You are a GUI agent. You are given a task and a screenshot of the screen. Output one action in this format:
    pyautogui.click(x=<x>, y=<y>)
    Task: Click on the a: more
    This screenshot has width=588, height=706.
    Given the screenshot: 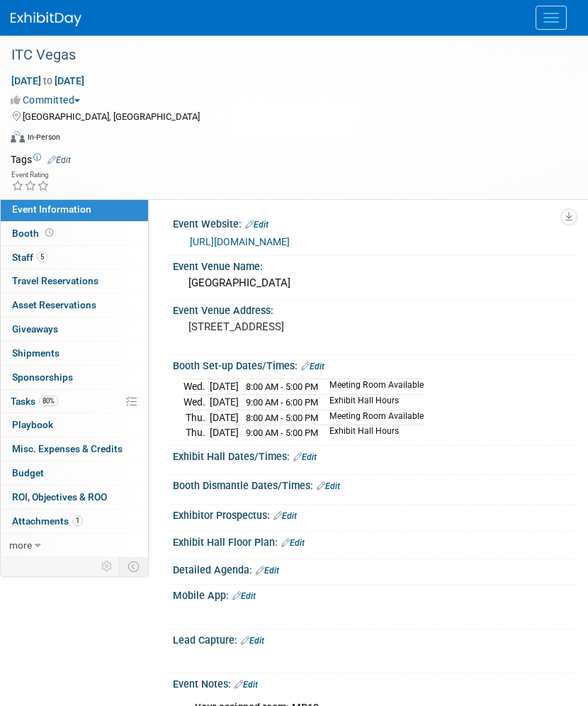 What is the action you would take?
    pyautogui.click(x=74, y=545)
    